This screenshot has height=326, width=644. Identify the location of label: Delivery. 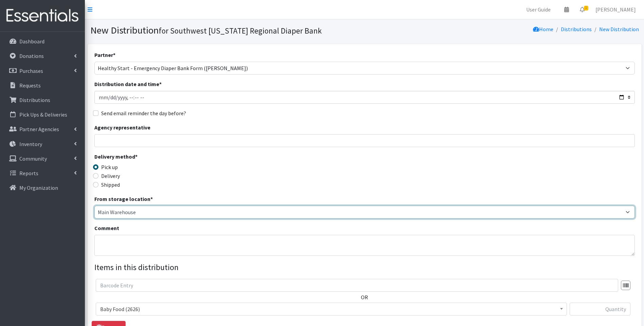
(110, 176).